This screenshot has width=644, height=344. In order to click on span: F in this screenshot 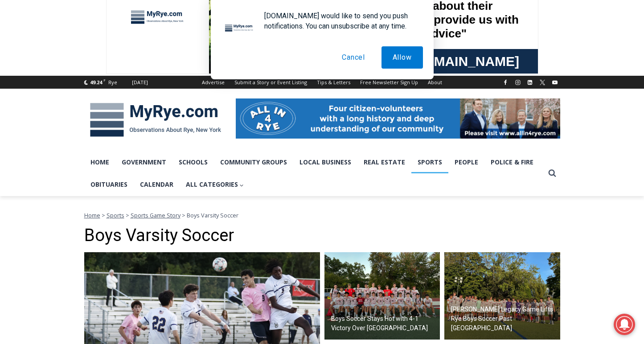, I will do `click(104, 80)`.